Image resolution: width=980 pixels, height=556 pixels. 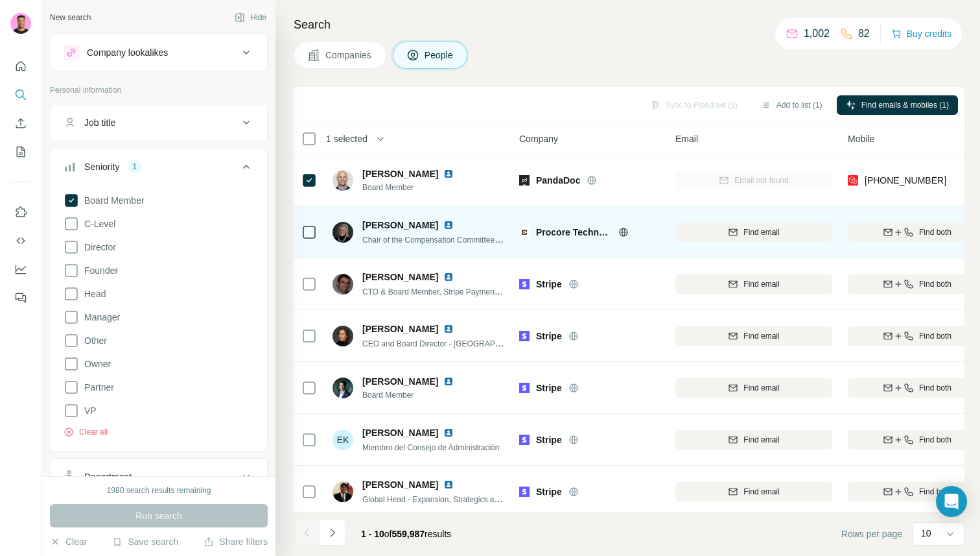 I want to click on button: Dashboard, so click(x=21, y=269).